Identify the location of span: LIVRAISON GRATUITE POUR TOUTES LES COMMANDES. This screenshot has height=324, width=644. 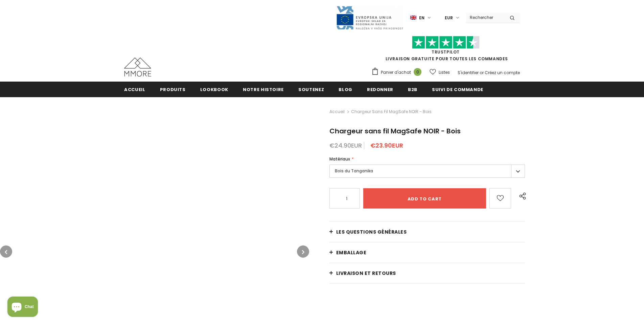
(445, 50).